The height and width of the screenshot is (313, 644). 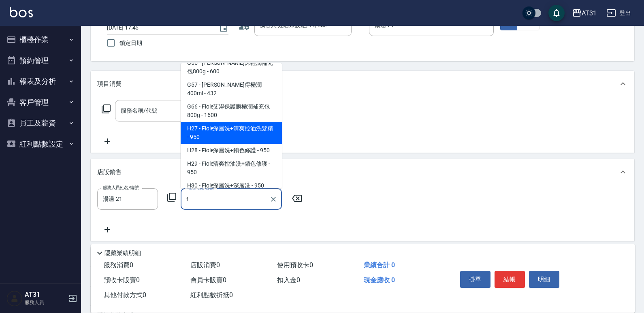 What do you see at coordinates (109, 84) in the screenshot?
I see `p: 項目消費` at bounding box center [109, 84].